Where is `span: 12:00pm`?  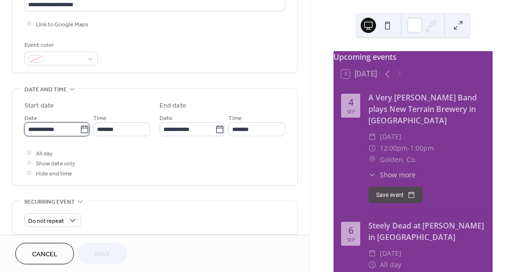 span: 12:00pm is located at coordinates (393, 148).